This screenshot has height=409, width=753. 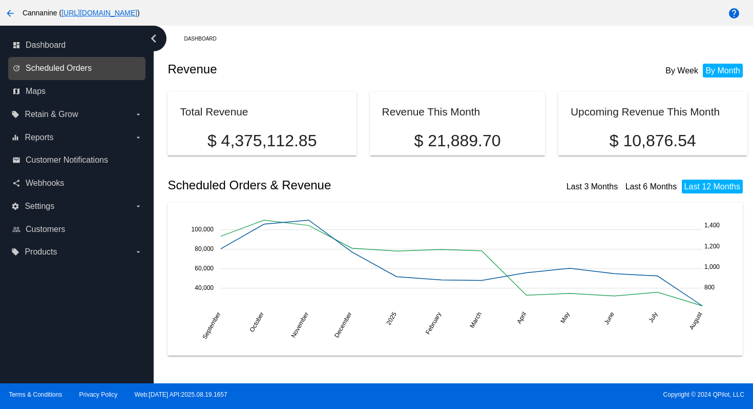 I want to click on text: September, so click(x=212, y=325).